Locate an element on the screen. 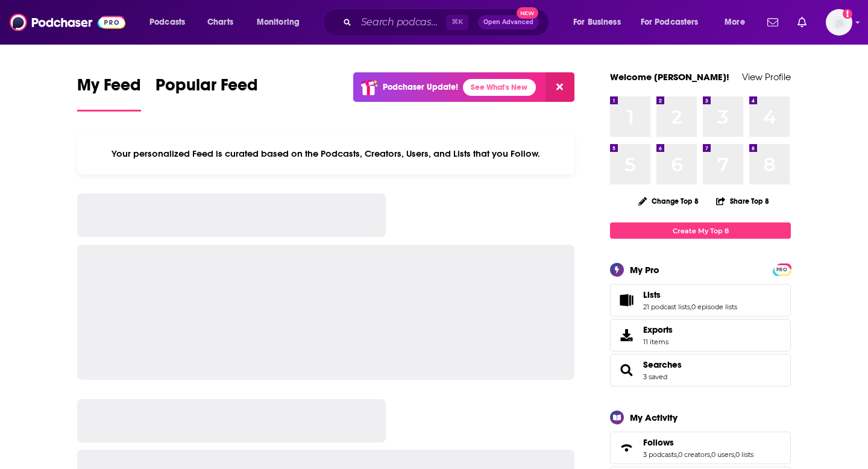  a: Charts is located at coordinates (220, 22).